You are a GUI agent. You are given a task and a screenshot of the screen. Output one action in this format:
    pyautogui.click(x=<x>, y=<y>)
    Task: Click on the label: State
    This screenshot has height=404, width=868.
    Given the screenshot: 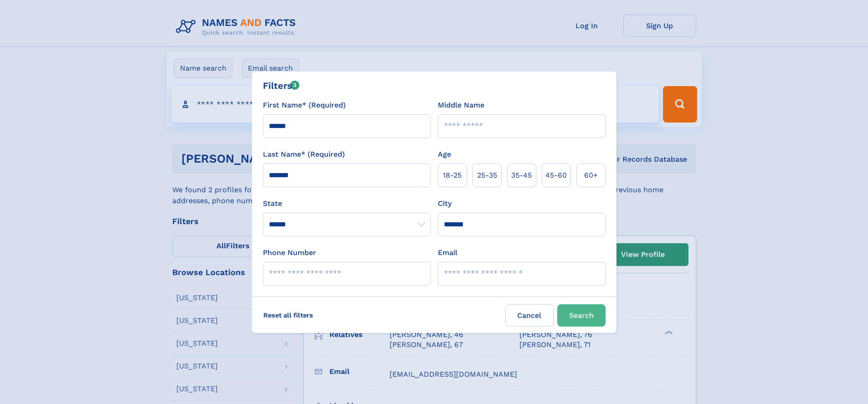 What is the action you would take?
    pyautogui.click(x=347, y=204)
    